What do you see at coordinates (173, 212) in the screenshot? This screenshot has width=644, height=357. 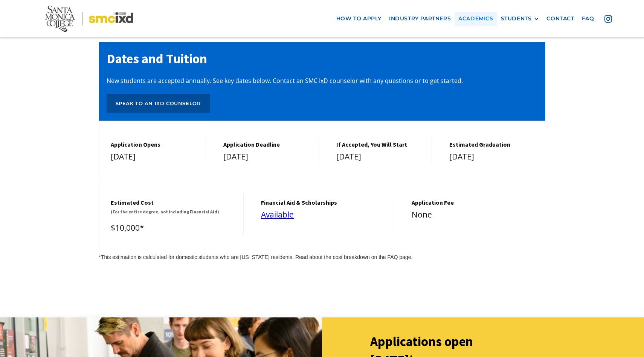 I see `h6: (For the entire degree, not including Financial Aid)` at bounding box center [173, 212].